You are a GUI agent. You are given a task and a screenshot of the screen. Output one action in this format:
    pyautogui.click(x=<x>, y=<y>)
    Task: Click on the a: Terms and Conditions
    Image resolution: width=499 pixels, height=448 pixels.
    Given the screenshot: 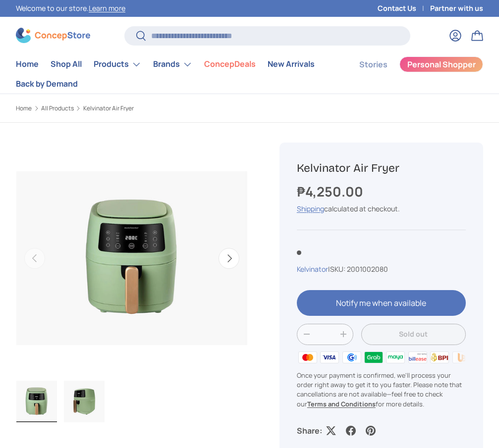 What is the action you would take?
    pyautogui.click(x=342, y=404)
    